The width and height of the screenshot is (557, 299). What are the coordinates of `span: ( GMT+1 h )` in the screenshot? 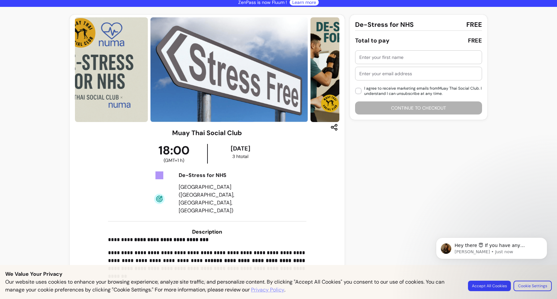 It's located at (174, 160).